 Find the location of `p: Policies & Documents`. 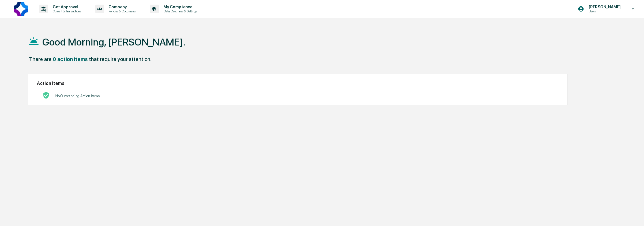

p: Policies & Documents is located at coordinates (121, 11).